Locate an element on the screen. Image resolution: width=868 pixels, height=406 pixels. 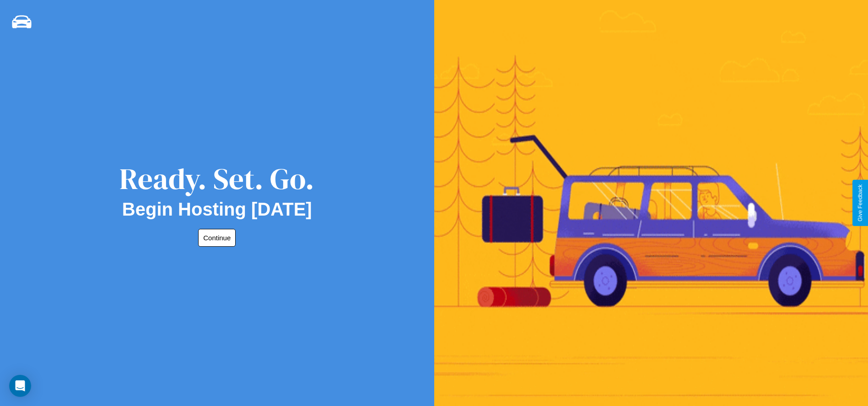
div: Open Intercom Messenger is located at coordinates (20, 385).